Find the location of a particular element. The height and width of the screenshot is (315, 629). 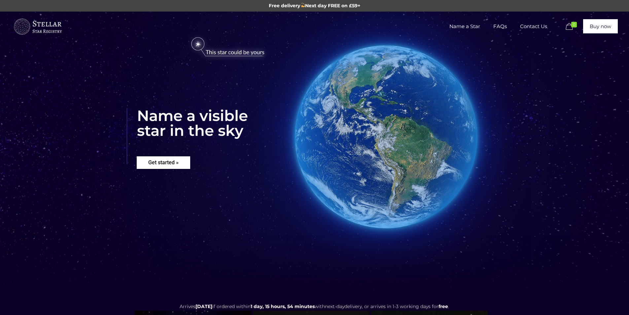

img: star-could-be-yours.png is located at coordinates (228, 47).